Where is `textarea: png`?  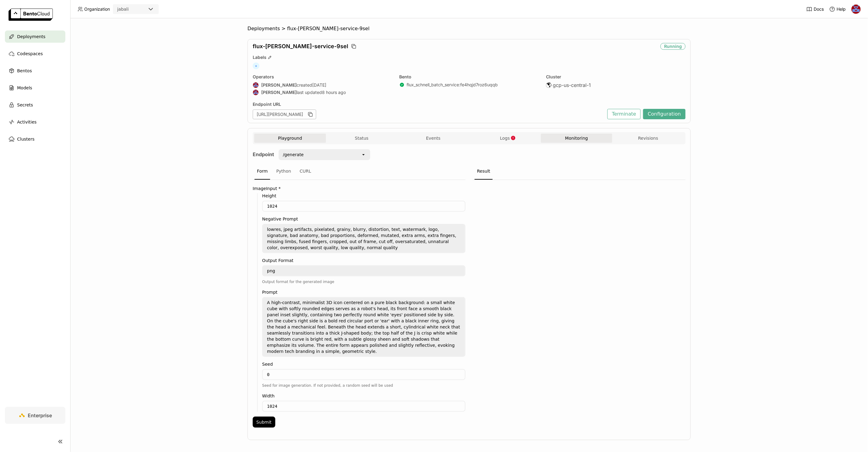
textarea: png is located at coordinates (364, 271).